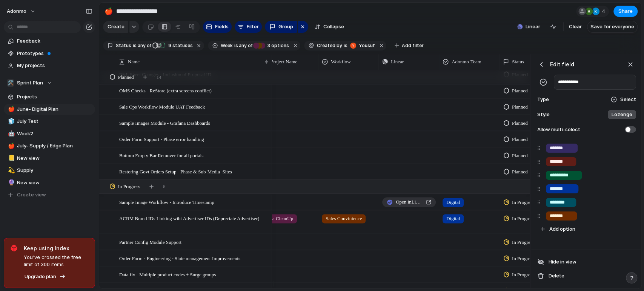 The width and height of the screenshot is (644, 291). What do you see at coordinates (453, 219) in the screenshot?
I see `span: Digital` at bounding box center [453, 219].